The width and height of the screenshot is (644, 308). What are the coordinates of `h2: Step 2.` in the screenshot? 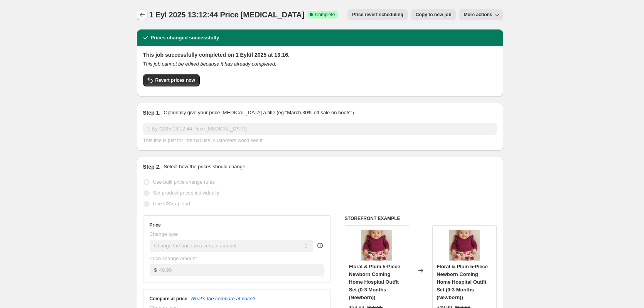 It's located at (152, 167).